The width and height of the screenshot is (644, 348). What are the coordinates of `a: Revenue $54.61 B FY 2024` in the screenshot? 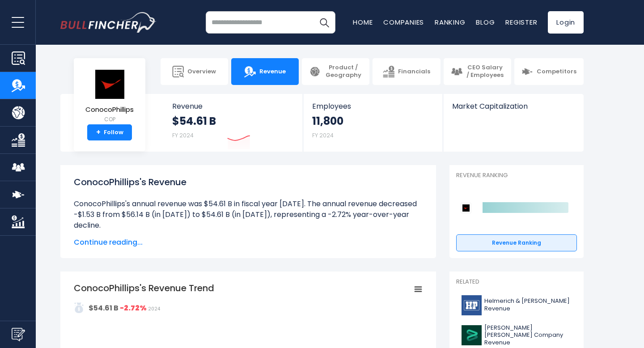 It's located at (233, 122).